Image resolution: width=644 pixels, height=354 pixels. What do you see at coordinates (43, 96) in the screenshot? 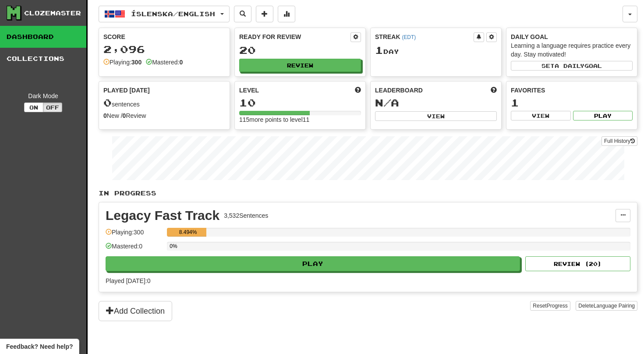
I see `div: Dark Mode` at bounding box center [43, 96].